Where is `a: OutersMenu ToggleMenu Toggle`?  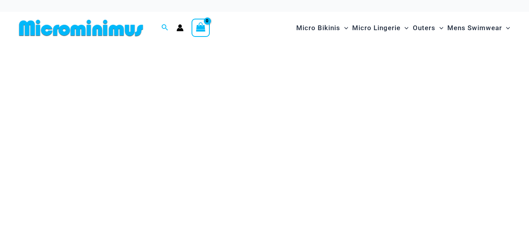
a: OutersMenu ToggleMenu Toggle is located at coordinates (428, 28).